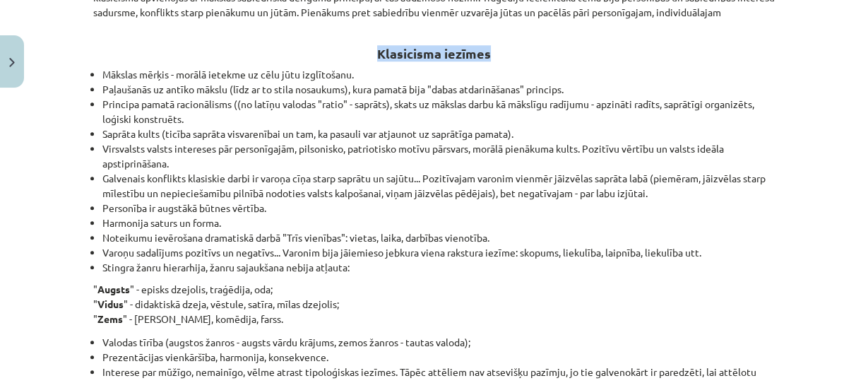 This screenshot has height=383, width=868. What do you see at coordinates (439, 268) in the screenshot?
I see `li: Stingra žanru hierarhija, žanru sajaukšana nebija atļauta:` at bounding box center [439, 268].